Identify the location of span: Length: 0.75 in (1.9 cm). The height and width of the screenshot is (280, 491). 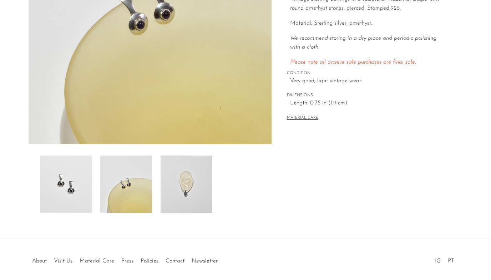
(369, 103).